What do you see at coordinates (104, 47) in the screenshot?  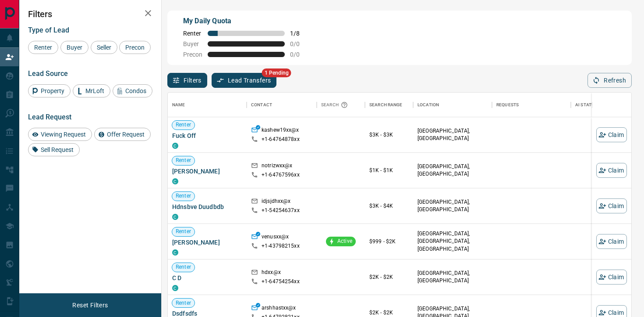 I see `div: Seller` at bounding box center [104, 47].